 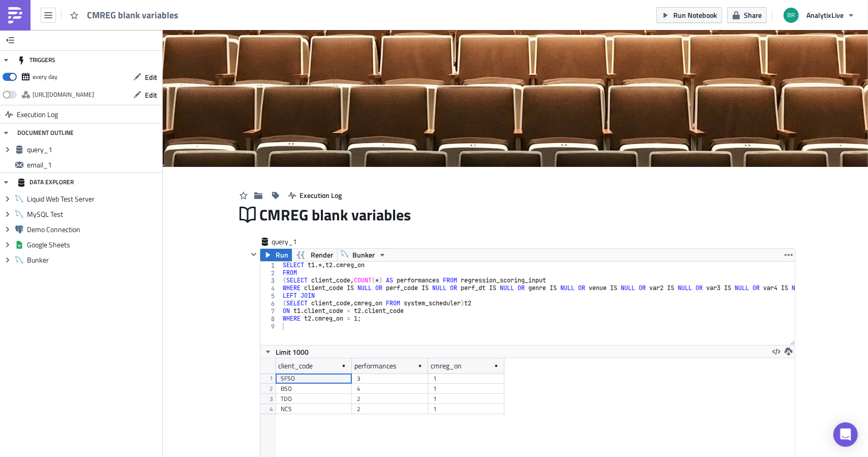 I want to click on div: SFSO, so click(x=314, y=378).